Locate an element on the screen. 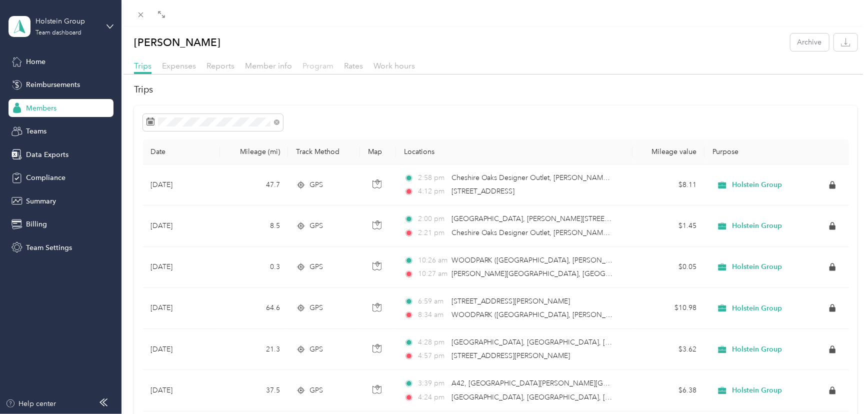 The image size is (868, 414). span: 10:27 am is located at coordinates (433, 274).